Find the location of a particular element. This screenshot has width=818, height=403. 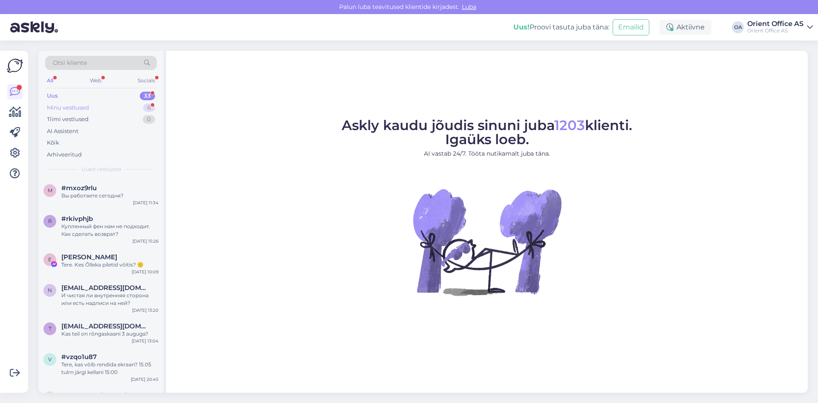

span: Askly kaudu jõudis sinuni juba klienti. Igaüks loeb. is located at coordinates (487, 132).